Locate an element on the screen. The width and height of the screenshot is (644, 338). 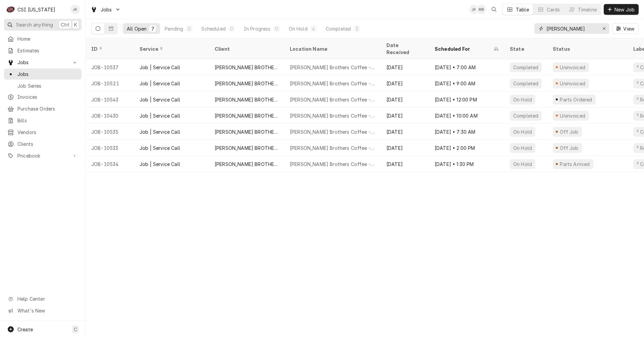
span: What's New is located at coordinates (47, 310).